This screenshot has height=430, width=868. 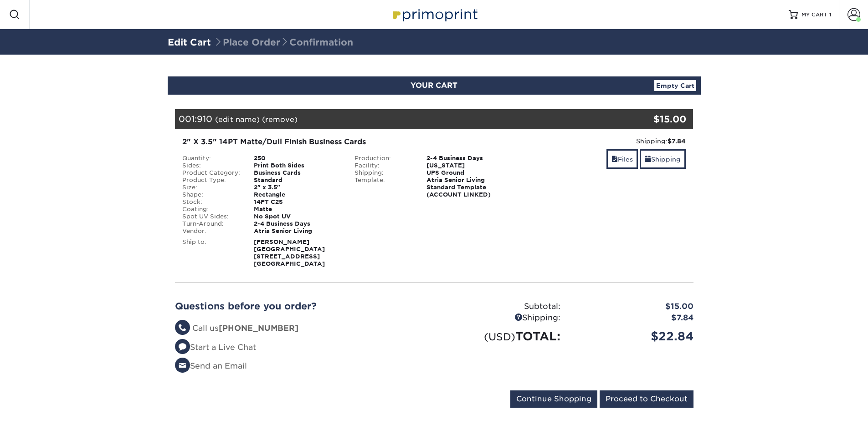 I want to click on div: Product Type:, so click(x=212, y=180).